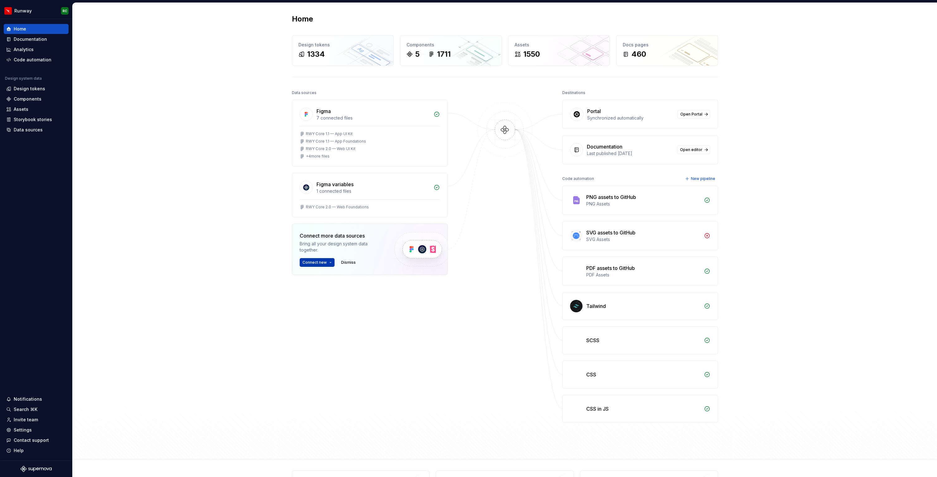  I want to click on a: Docs pages460, so click(667, 50).